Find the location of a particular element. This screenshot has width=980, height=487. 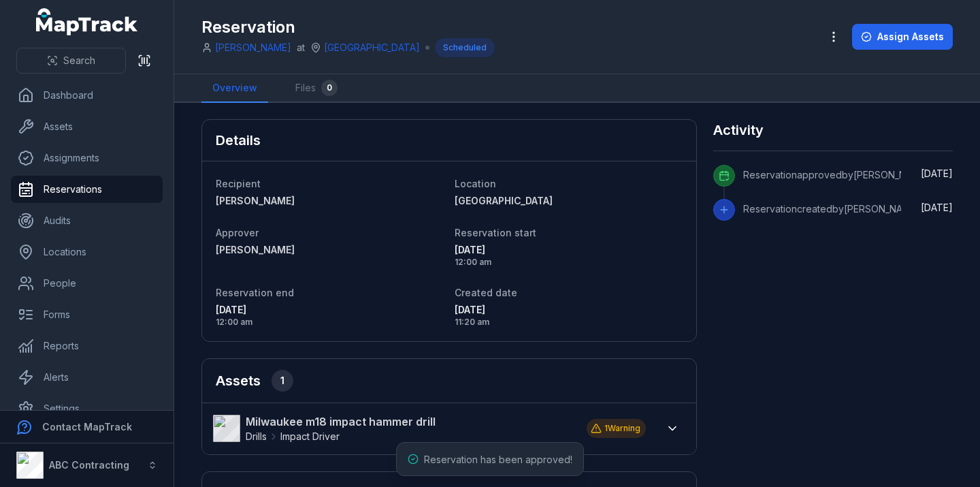

span: Impact Driver is located at coordinates (310, 436).